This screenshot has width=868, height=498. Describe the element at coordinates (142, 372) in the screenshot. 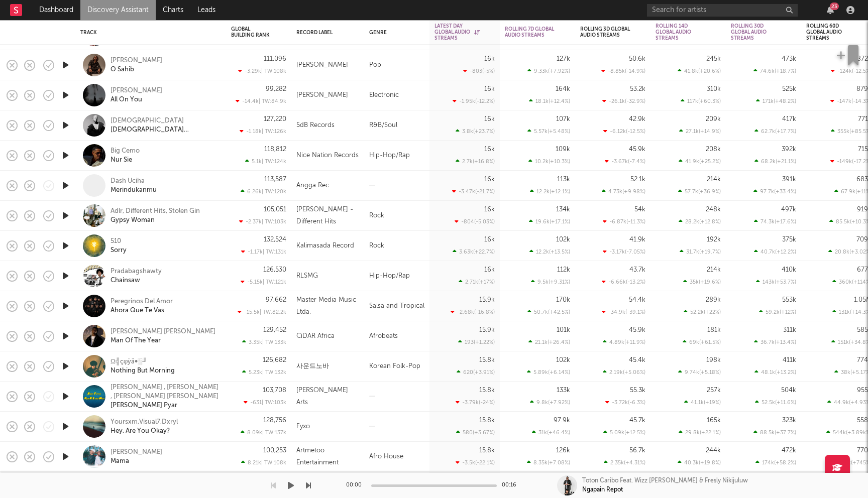

I see `a: Nothing But Morning` at that location.